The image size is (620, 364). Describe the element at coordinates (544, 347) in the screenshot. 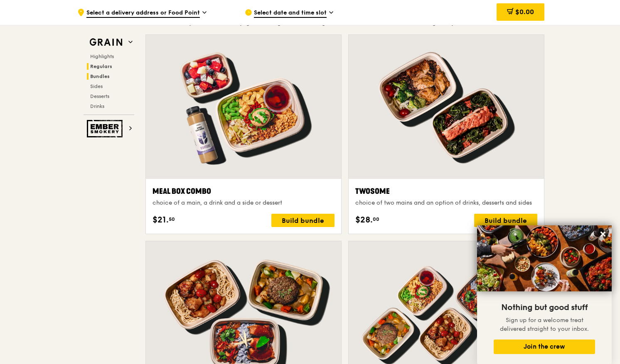

I see `button: Join the crew` at that location.